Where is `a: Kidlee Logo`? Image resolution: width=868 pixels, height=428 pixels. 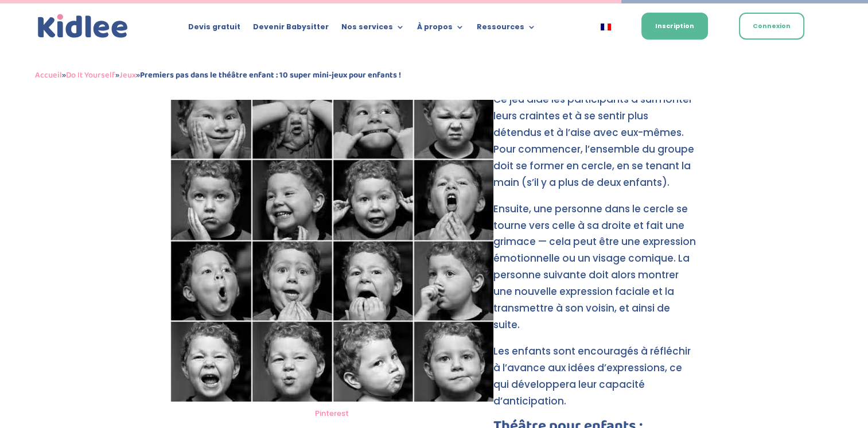
a: Kidlee Logo is located at coordinates (83, 27).